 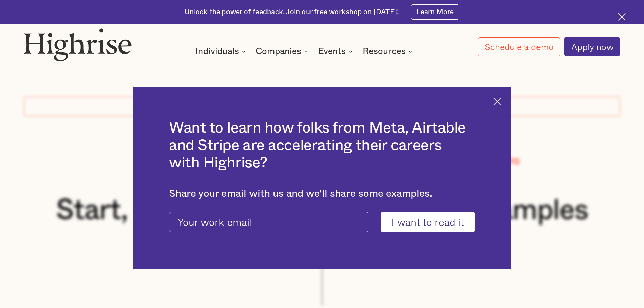 I want to click on a: Learn More, so click(x=435, y=12).